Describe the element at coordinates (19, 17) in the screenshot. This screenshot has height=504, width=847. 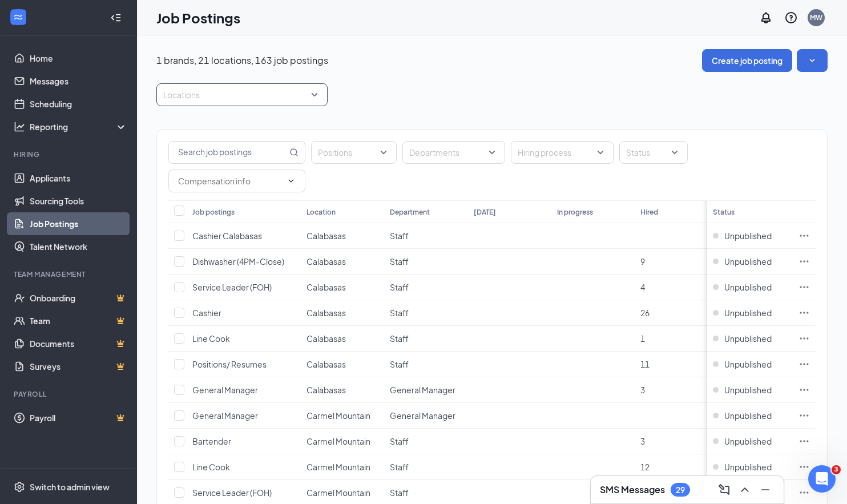
I see `svg: WorkstreamLogo` at that location.